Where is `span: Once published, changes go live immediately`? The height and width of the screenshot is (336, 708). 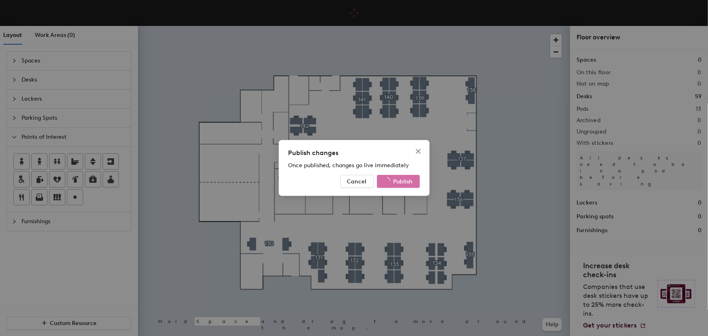
span: Once published, changes go live immediately is located at coordinates (349, 165).